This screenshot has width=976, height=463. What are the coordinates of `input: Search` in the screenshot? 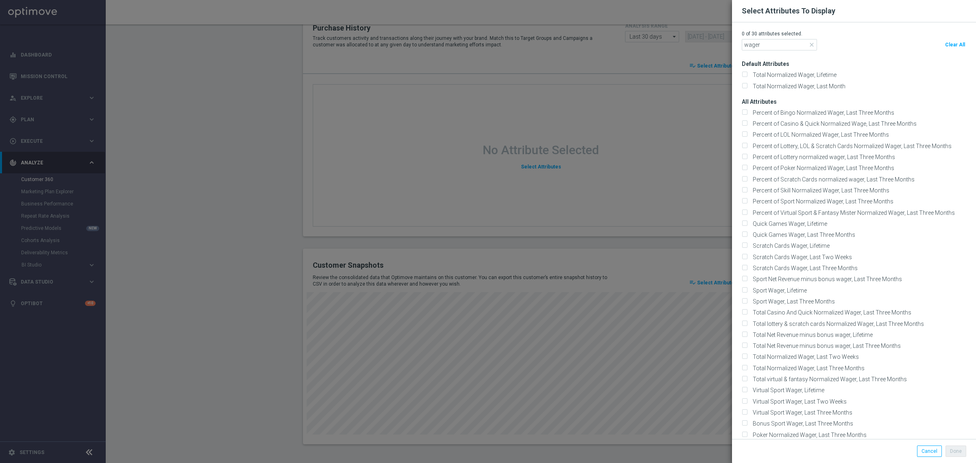 It's located at (779, 45).